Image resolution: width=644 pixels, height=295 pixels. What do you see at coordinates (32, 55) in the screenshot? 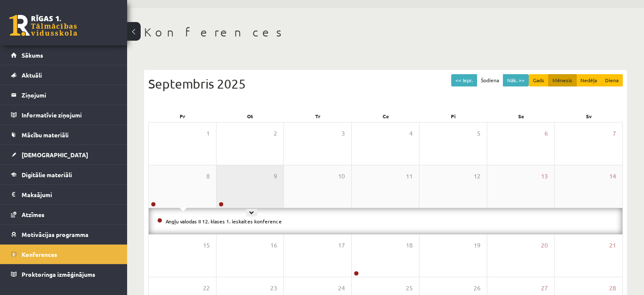
I see `span: Sākums` at bounding box center [32, 55].